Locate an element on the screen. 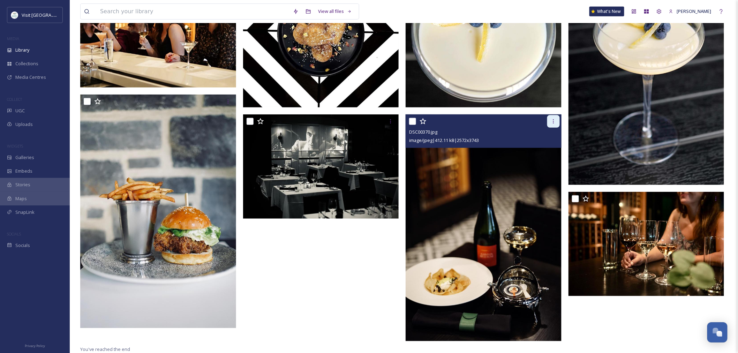  span: UGC is located at coordinates (20, 111).